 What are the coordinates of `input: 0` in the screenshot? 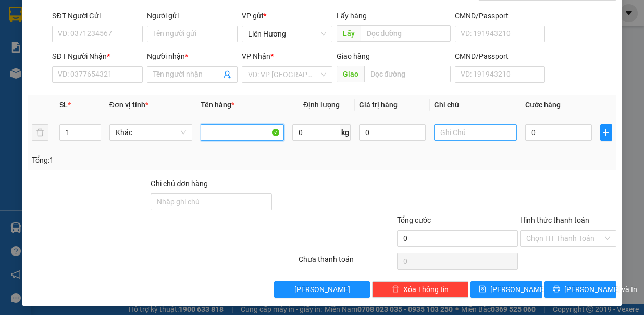 It's located at (392, 133).